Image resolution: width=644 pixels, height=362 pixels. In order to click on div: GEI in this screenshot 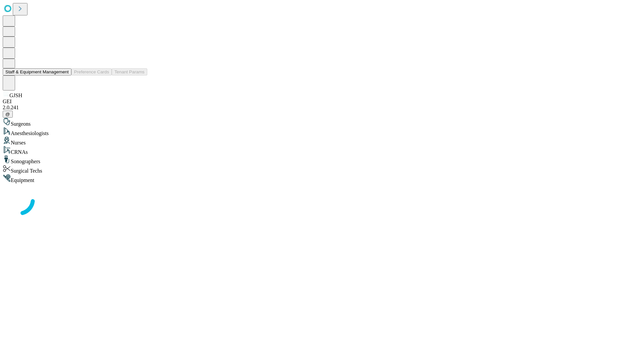, I will do `click(322, 101)`.